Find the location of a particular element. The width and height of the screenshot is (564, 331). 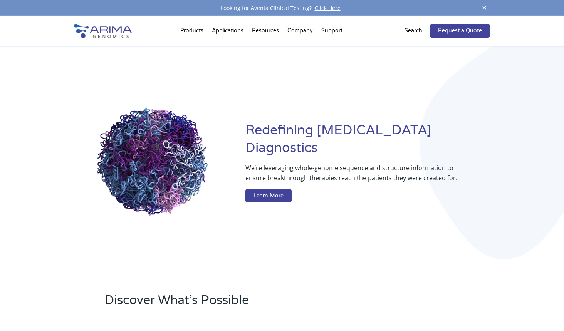

p: We’re leveraging whole-genome sequence and structure information to ensure breakthrough therapies... is located at coordinates (352, 176).